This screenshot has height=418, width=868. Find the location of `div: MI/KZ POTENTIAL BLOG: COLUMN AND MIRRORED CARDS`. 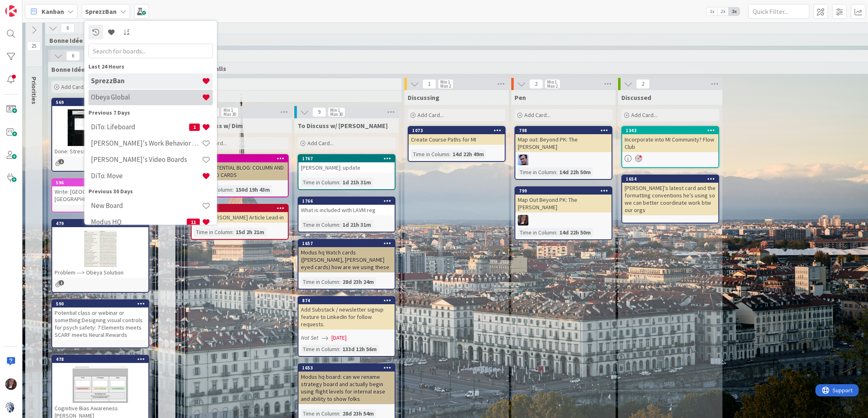

div: MI/KZ POTENTIAL BLOG: COLUMN AND MIRRORED CARDS is located at coordinates (240, 172).